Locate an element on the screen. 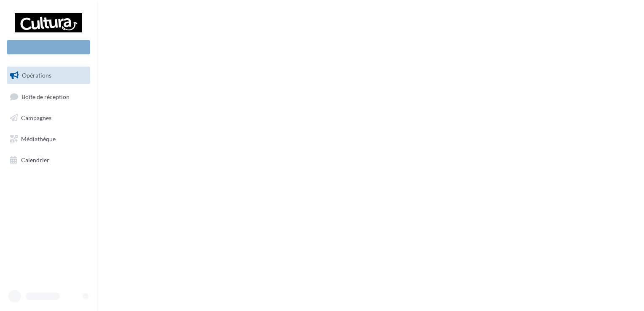 The image size is (644, 311). span: Calendrier is located at coordinates (35, 160).